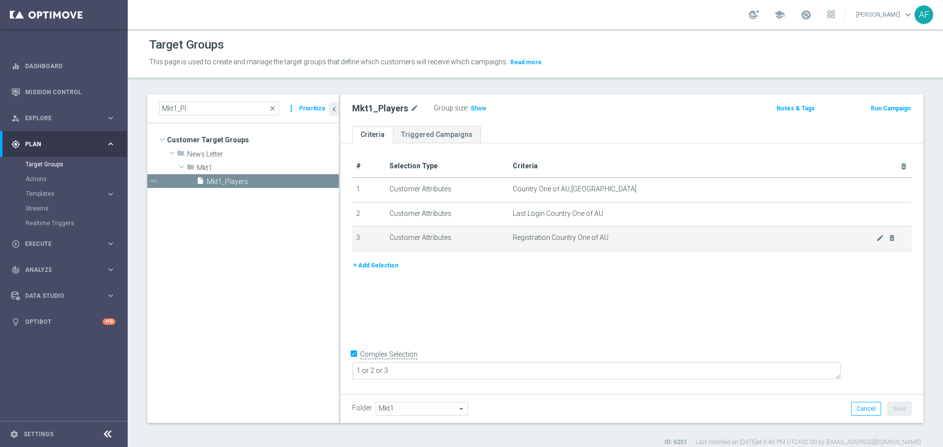  What do you see at coordinates (65, 118) in the screenshot?
I see `span: Explore` at bounding box center [65, 118].